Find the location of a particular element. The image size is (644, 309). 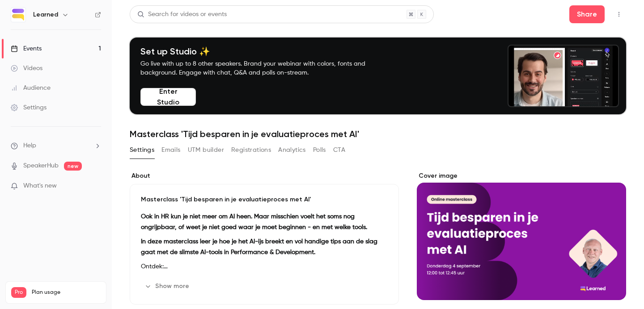

button: Share is located at coordinates (586, 14).